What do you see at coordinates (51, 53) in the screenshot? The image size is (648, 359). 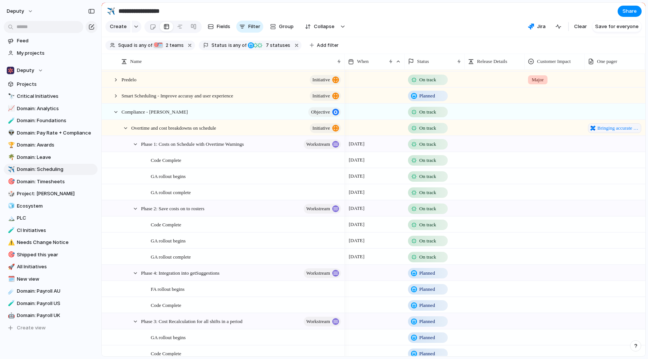 I see `a: My projects` at bounding box center [51, 53].